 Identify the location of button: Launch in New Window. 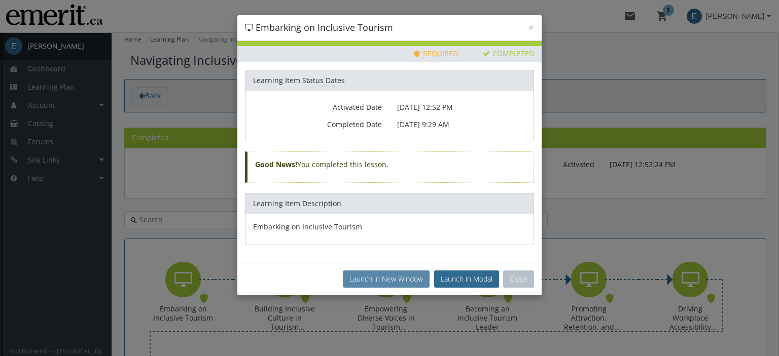
(386, 279).